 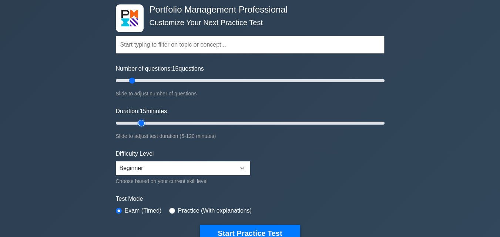 I want to click on label: Difficulty Level, so click(x=135, y=154).